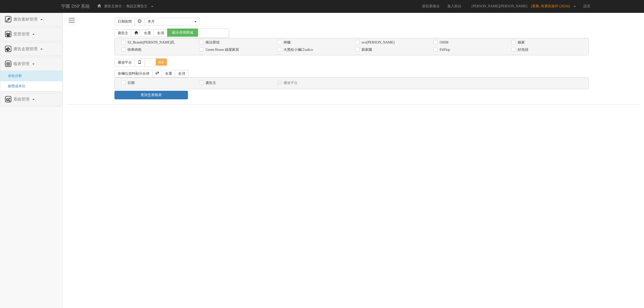 The height and width of the screenshot is (308, 644). I want to click on label: 刷樂, so click(443, 57).